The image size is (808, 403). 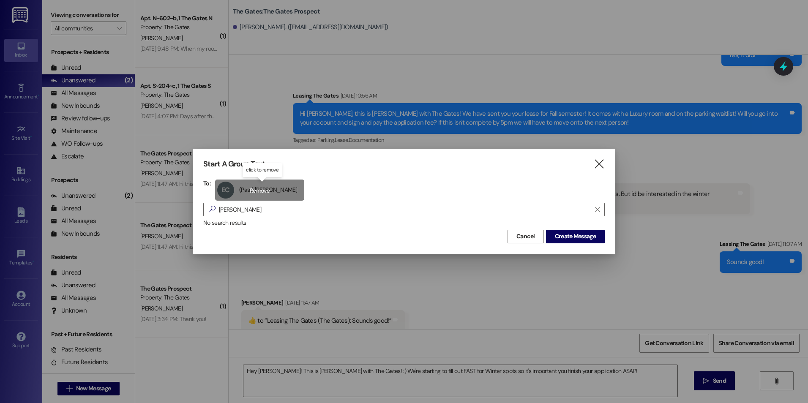 What do you see at coordinates (526, 236) in the screenshot?
I see `span: Cancel` at bounding box center [526, 236].